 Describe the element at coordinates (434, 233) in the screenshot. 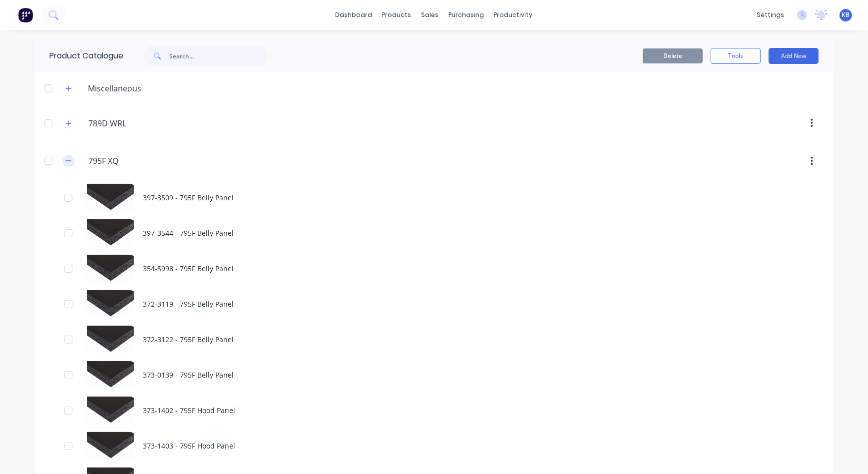

I see `div: 397-3544 - 795F Belly Panel397-3544 - 795F Belly Panel` at that location.